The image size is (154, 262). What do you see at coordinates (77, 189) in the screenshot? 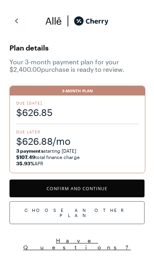
I see `button: Confirm and Continue` at bounding box center [77, 189].